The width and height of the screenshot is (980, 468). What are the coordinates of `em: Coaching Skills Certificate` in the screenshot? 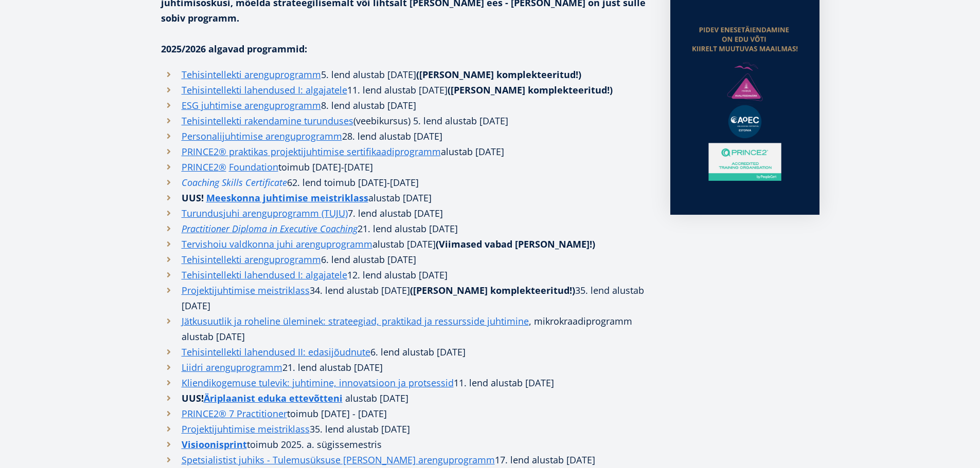 It's located at (234, 182).